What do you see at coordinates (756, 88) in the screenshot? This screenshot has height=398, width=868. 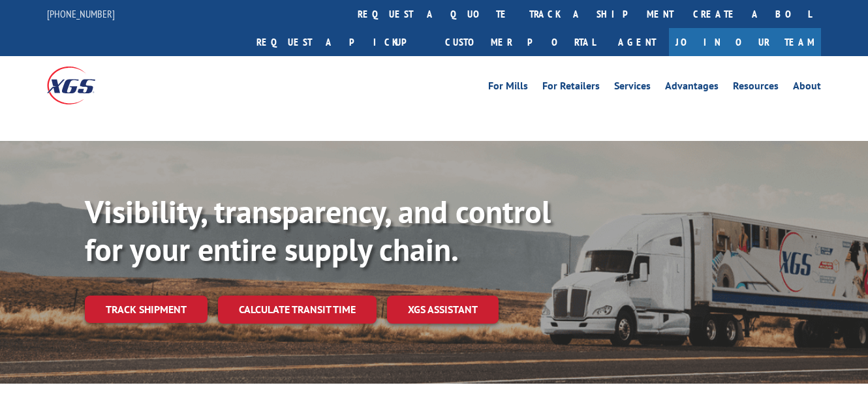 I see `a: Resources` at bounding box center [756, 88].